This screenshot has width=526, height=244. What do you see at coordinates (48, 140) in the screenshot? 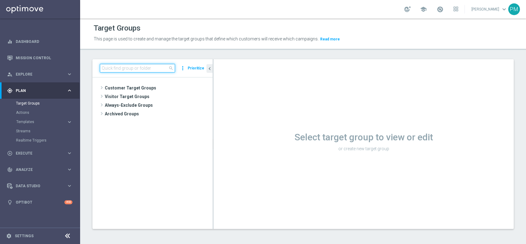
I see `div: Realtime Triggers` at bounding box center [48, 140].